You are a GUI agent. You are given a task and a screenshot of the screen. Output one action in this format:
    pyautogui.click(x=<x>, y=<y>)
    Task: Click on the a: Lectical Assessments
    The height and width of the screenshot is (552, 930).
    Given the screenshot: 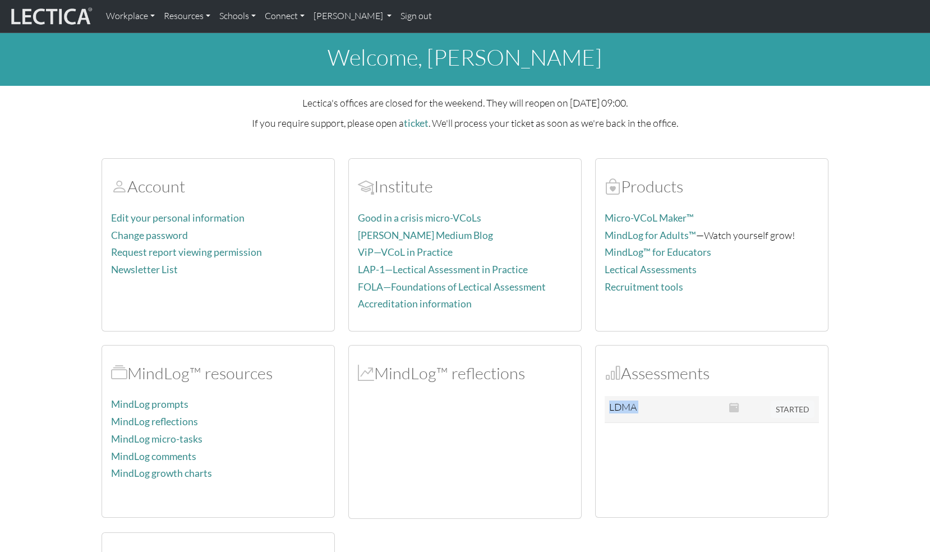 What is the action you would take?
    pyautogui.click(x=650, y=269)
    